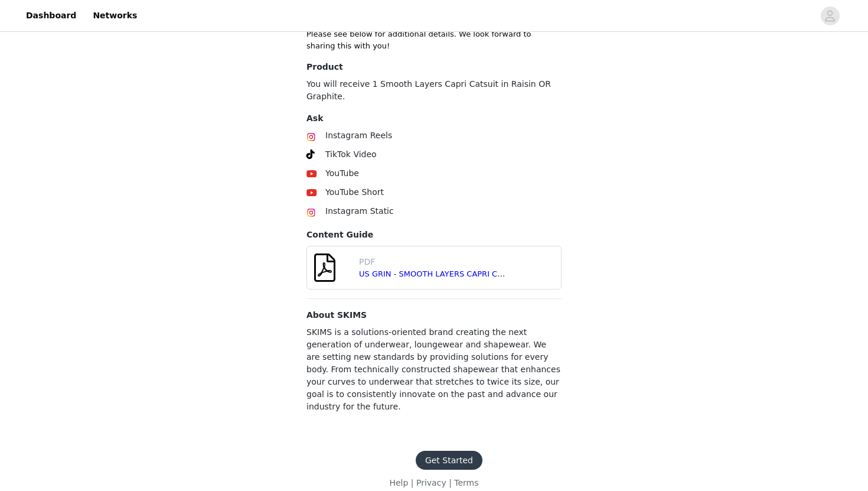 The height and width of the screenshot is (491, 868). I want to click on span: YouTube Short, so click(355, 192).